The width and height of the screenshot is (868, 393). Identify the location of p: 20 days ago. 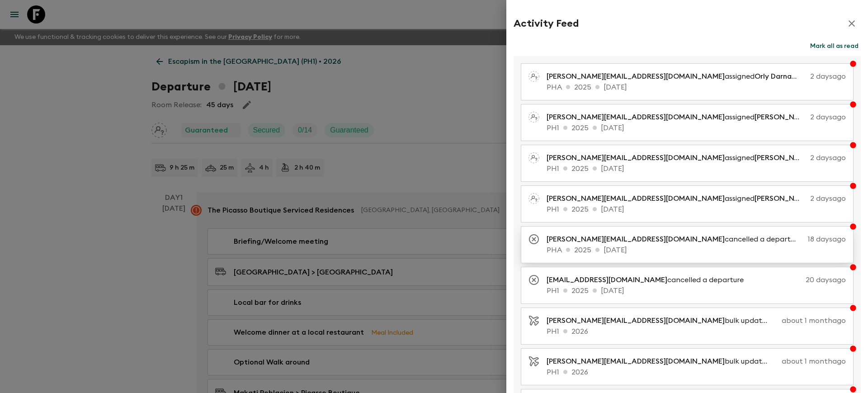
(800, 280).